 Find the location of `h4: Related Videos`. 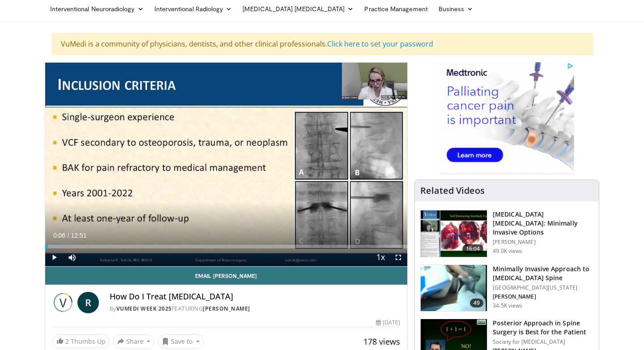

h4: Related Videos is located at coordinates (453, 191).